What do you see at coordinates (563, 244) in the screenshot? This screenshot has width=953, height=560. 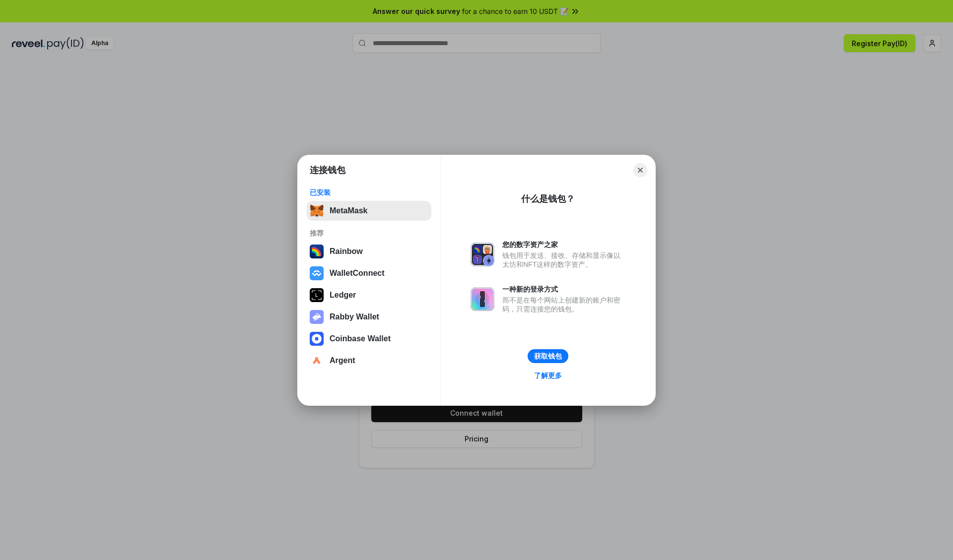 I see `div: 您的数字资产之家` at bounding box center [563, 244].